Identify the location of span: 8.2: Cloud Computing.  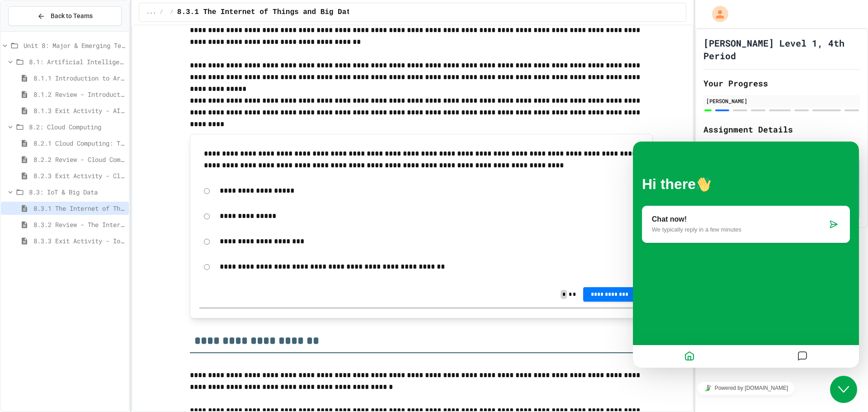
(77, 127).